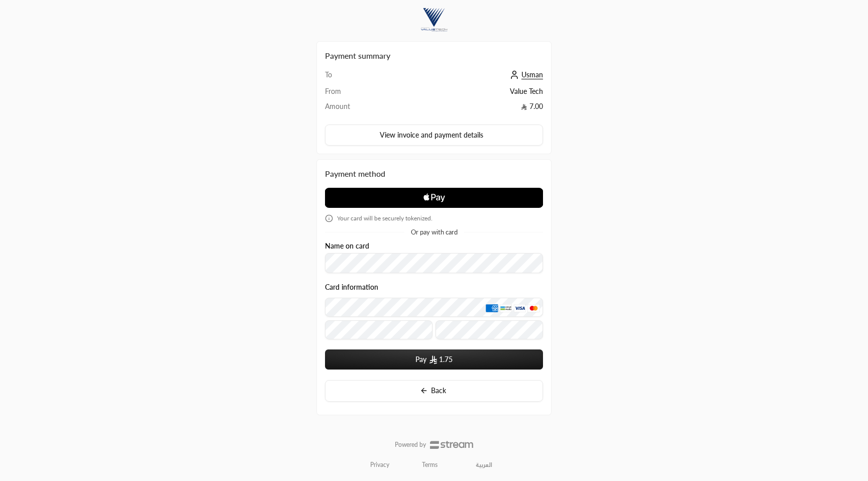  Describe the element at coordinates (479, 109) in the screenshot. I see `td: 7.00` at that location.